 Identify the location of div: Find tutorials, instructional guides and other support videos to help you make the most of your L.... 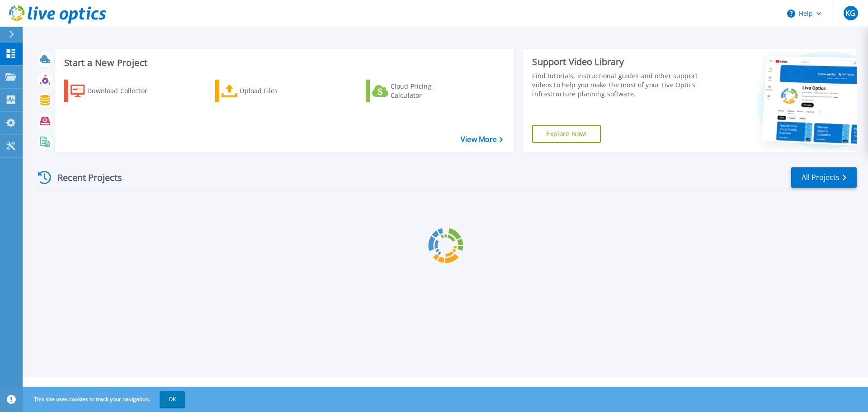
(617, 85).